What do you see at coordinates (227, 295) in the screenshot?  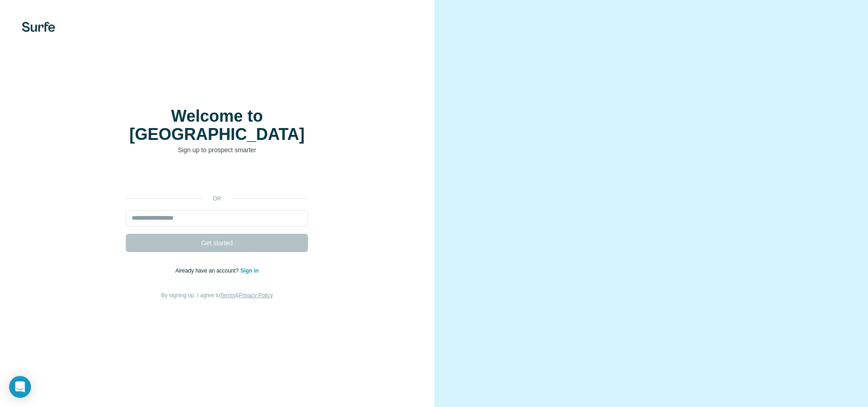 I see `a: Terms` at bounding box center [227, 295].